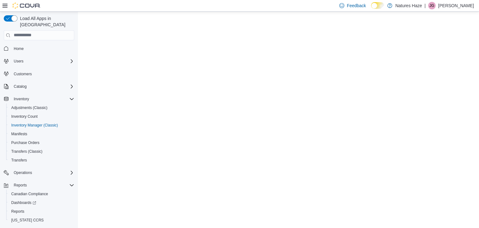  I want to click on a: Canadian Compliance, so click(30, 194).